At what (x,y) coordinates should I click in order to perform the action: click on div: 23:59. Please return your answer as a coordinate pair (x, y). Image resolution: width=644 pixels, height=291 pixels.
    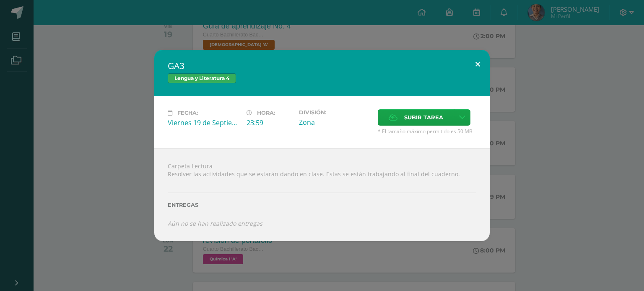
    Looking at the image, I should click on (269, 123).